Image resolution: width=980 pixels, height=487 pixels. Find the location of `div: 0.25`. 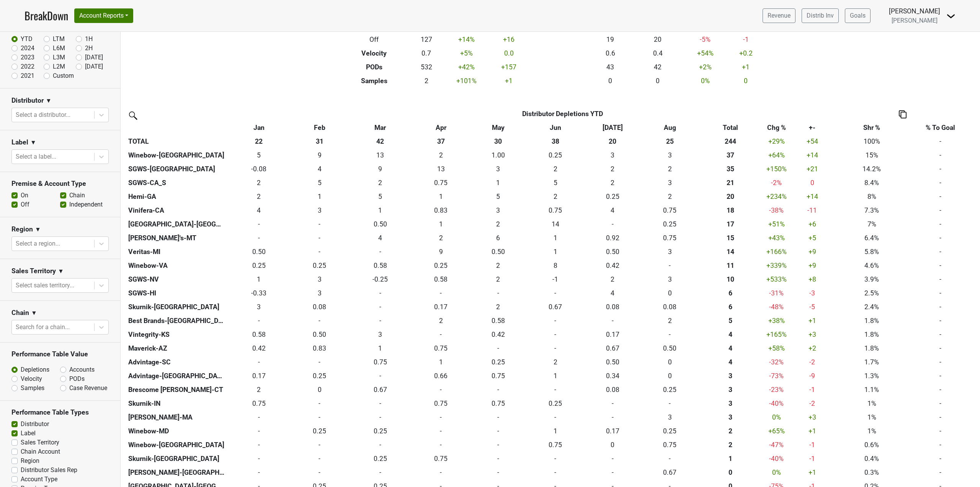

div: 0.25 is located at coordinates (612, 197).